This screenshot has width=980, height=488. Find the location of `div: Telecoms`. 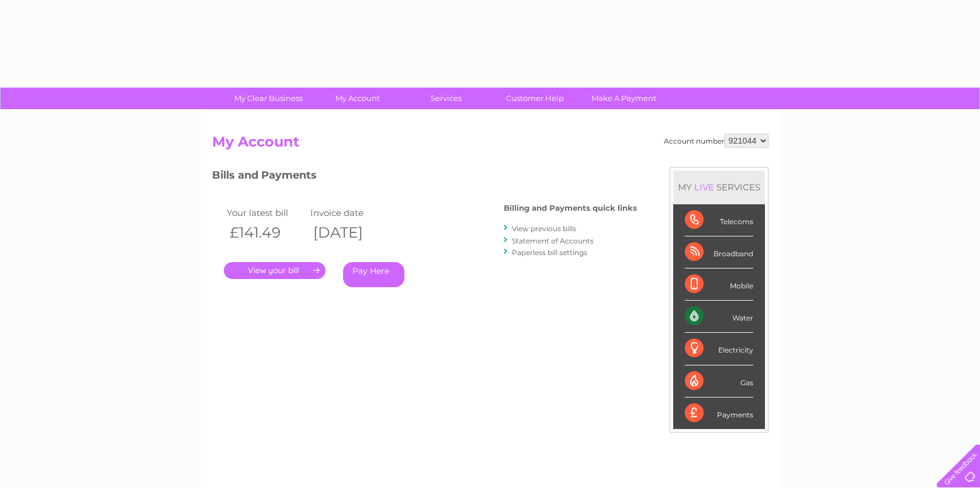

div: Telecoms is located at coordinates (719, 220).